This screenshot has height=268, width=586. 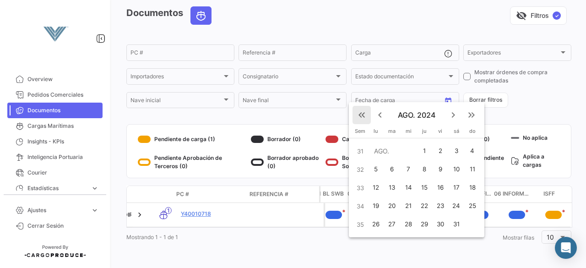 I want to click on button: 16 de agosto de 2024, so click(x=440, y=188).